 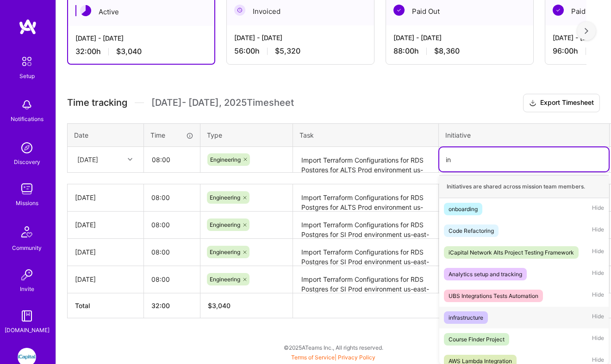 What do you see at coordinates (27, 203) in the screenshot?
I see `div: Missions` at bounding box center [27, 203].